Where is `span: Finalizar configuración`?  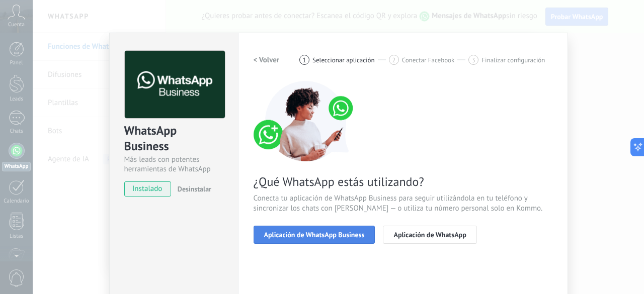 span: Finalizar configuración is located at coordinates (513, 60).